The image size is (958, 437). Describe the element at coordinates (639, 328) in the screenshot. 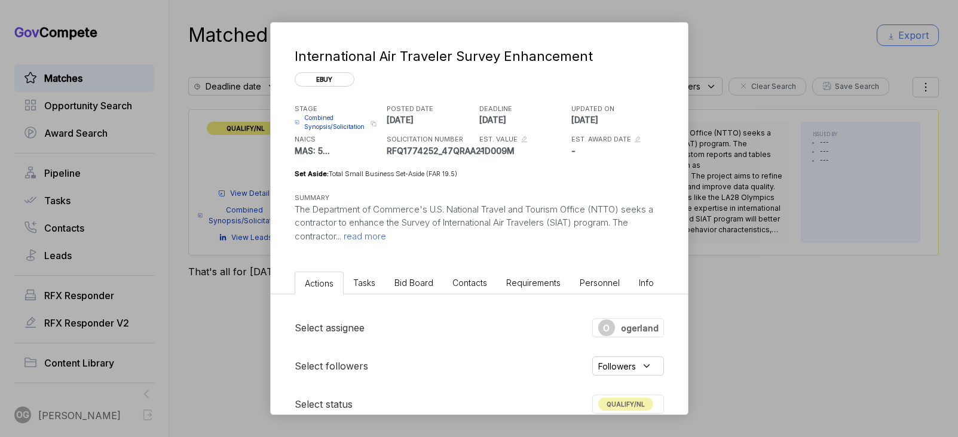

I see `span: ogerland` at that location.